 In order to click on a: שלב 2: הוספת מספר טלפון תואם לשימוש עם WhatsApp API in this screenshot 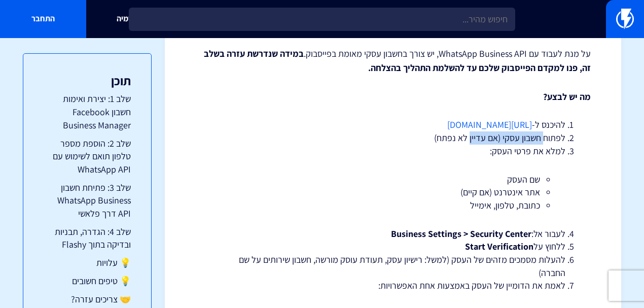, I will do `click(88, 156)`.